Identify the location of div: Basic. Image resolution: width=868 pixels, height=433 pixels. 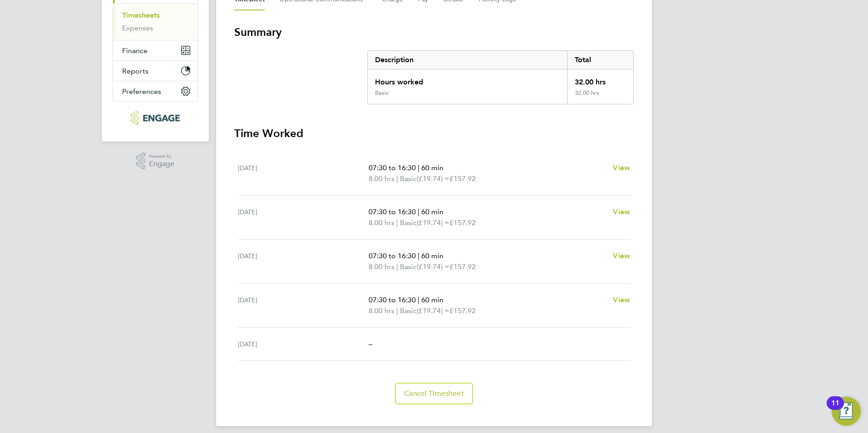
(382, 93).